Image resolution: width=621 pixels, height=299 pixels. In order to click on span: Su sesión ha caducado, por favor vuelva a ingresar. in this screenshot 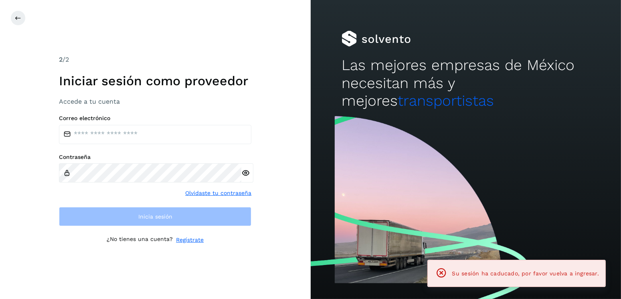, I will do `click(525, 274)`.